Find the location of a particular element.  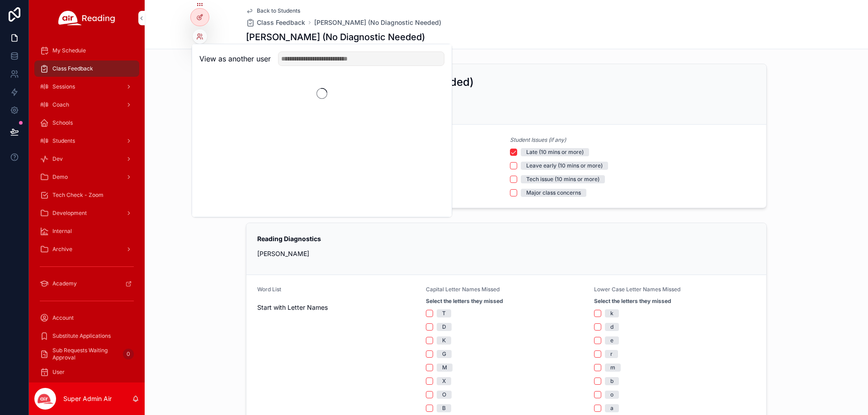

div: M is located at coordinates (445, 368).